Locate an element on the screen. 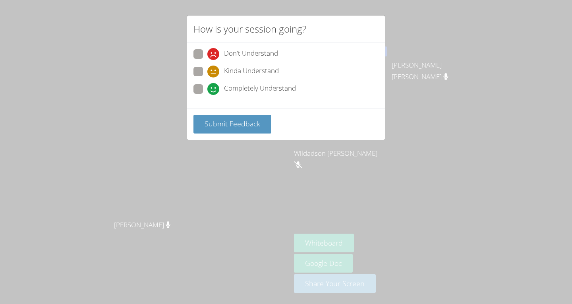  span: Kinda Understand is located at coordinates (251, 71).